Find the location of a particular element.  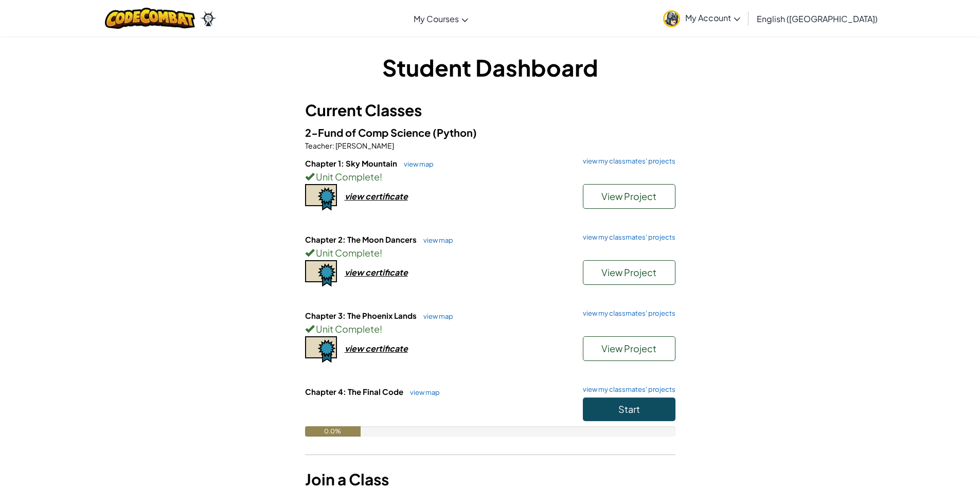

span: My Courses is located at coordinates (437, 18).